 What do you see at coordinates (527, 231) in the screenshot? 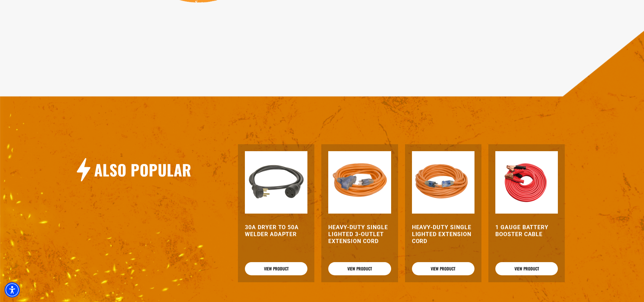
I see `h3: 1 Gauge Battery Booster Cable` at bounding box center [527, 231].